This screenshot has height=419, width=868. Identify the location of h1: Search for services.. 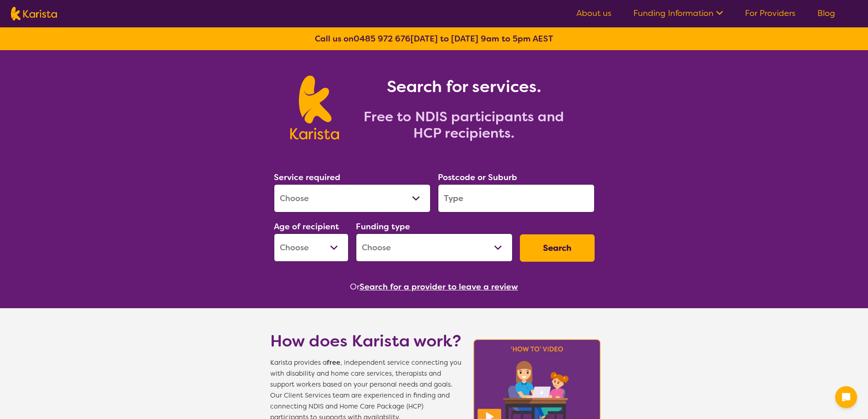
(464, 87).